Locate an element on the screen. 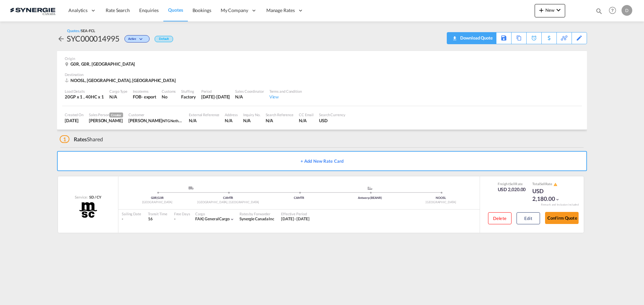  span: Rate Search is located at coordinates (118, 10).